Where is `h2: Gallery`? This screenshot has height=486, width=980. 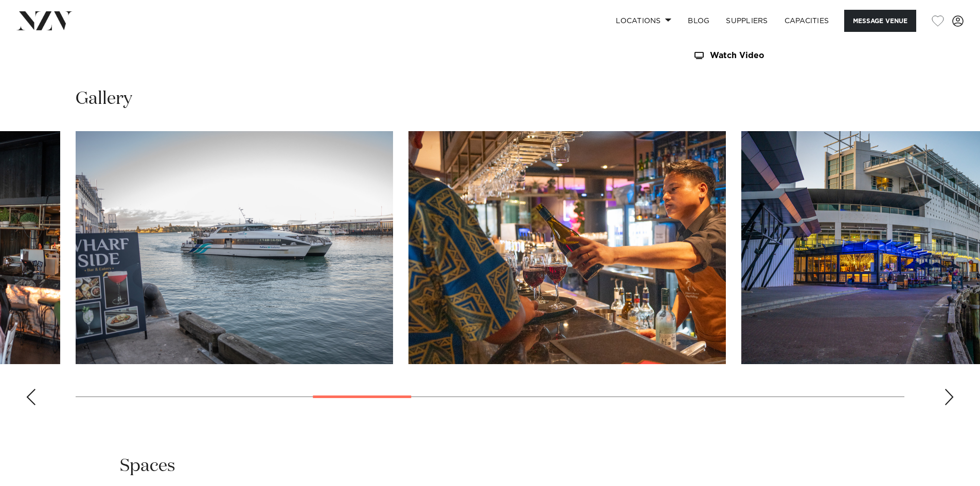 h2: Gallery is located at coordinates (104, 98).